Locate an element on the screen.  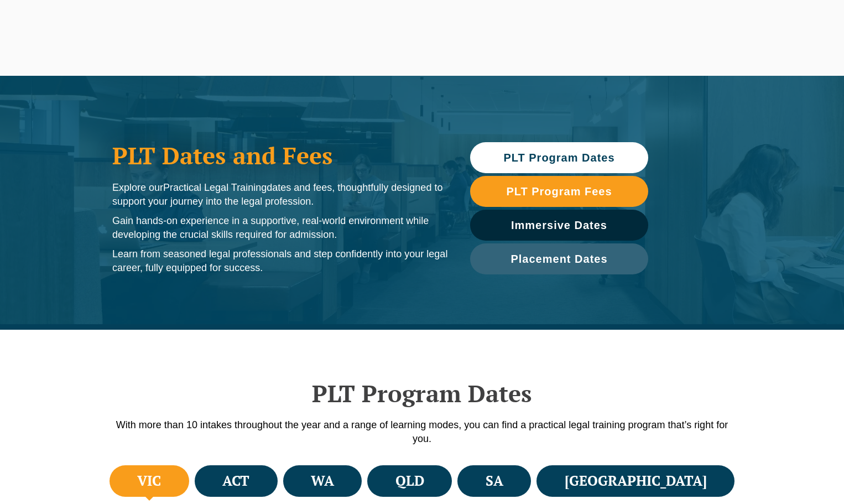
h4: ACT is located at coordinates (235, 481).